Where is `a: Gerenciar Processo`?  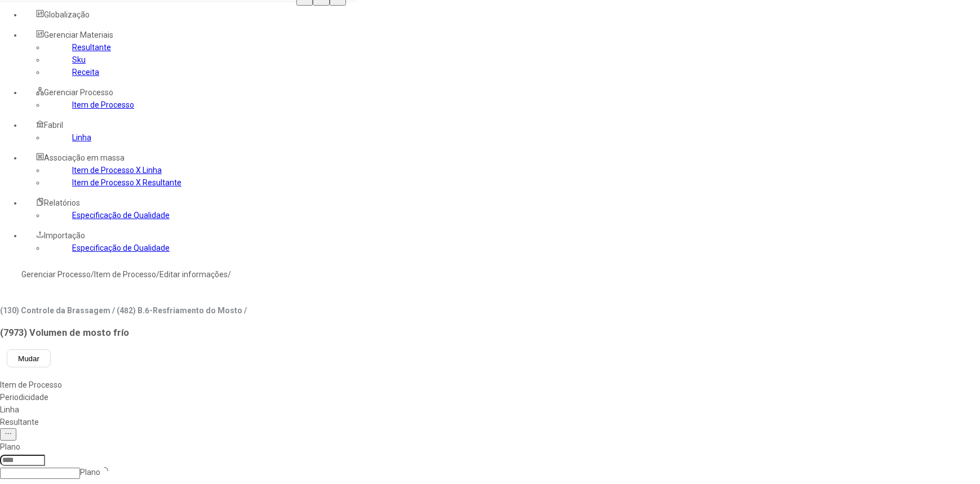
a: Gerenciar Processo is located at coordinates (56, 274).